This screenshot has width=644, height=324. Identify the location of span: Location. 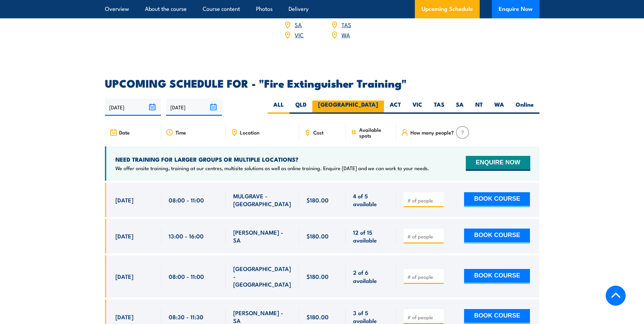
(250, 132).